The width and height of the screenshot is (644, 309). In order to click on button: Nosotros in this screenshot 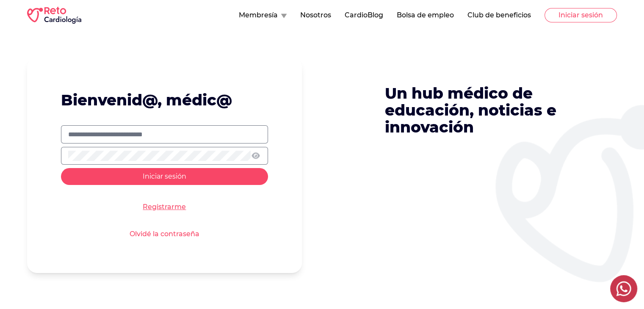, I will do `click(315, 15)`.